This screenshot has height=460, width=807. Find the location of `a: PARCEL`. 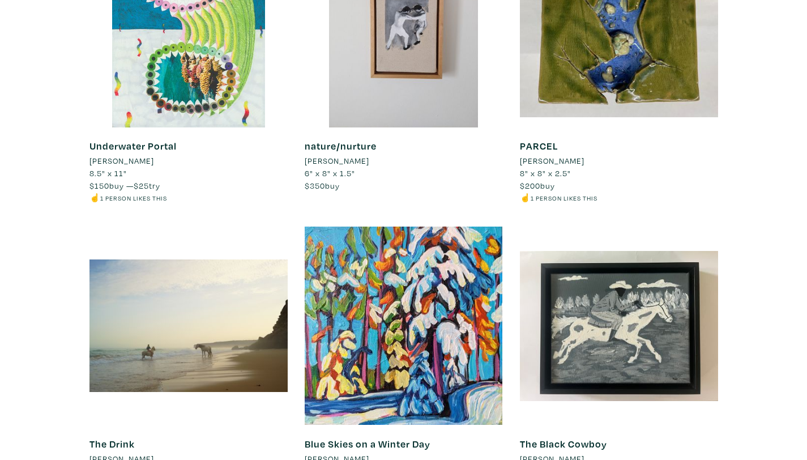

a: PARCEL is located at coordinates (539, 146).